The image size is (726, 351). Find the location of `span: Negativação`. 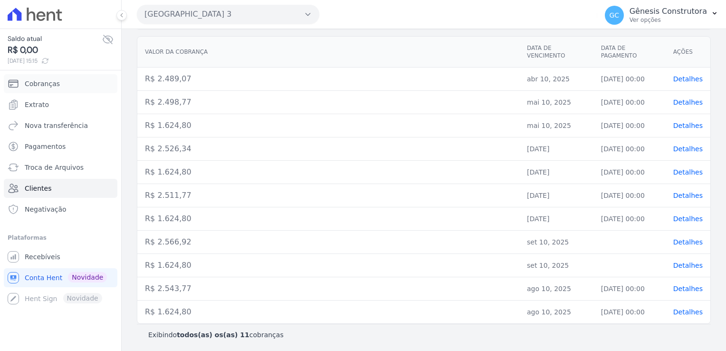

span: Negativação is located at coordinates (46, 209).